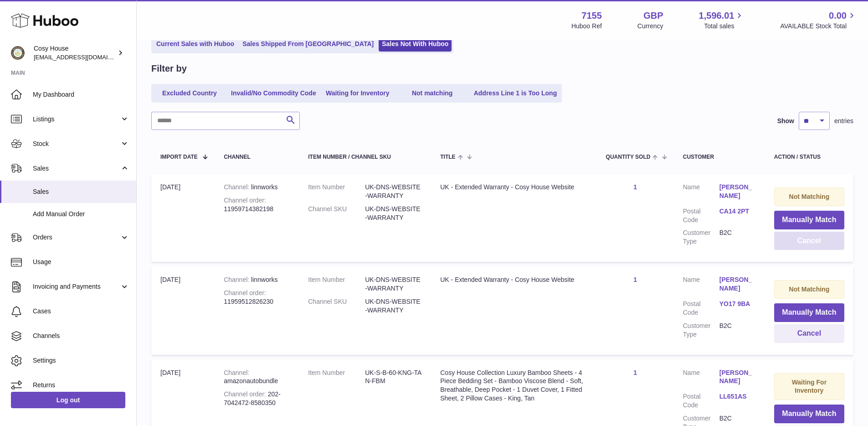 This screenshot has width=868, height=426. What do you see at coordinates (721, 20) in the screenshot?
I see `a: 1,596.01 Total sales` at bounding box center [721, 20].